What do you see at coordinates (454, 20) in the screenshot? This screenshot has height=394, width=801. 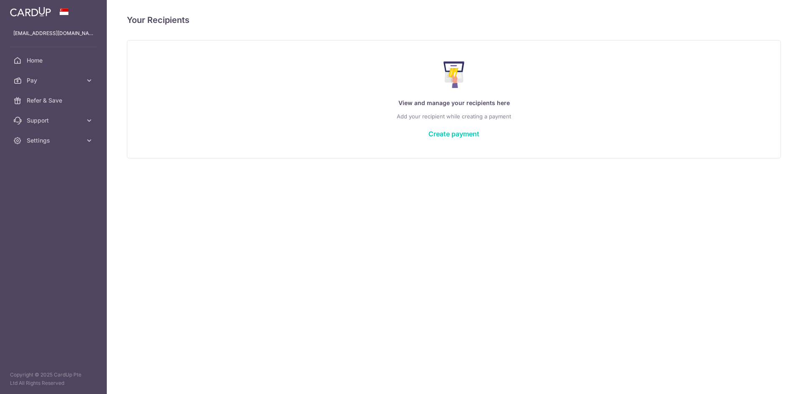 I see `h4: Your Recipients` at bounding box center [454, 20].